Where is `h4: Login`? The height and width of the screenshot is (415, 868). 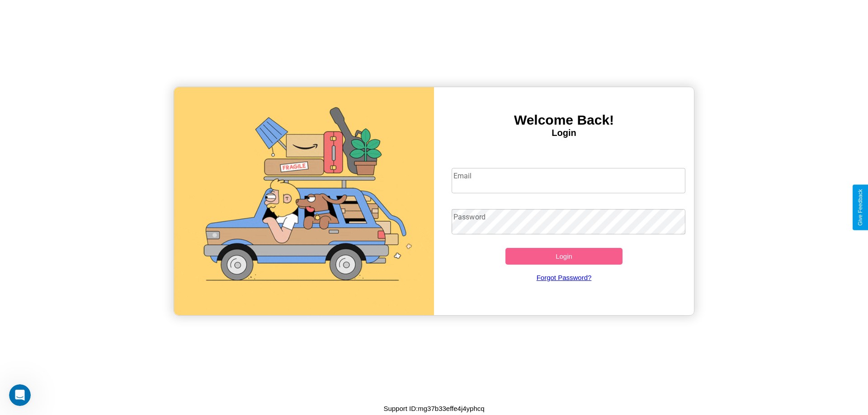 h4: Login is located at coordinates (564, 133).